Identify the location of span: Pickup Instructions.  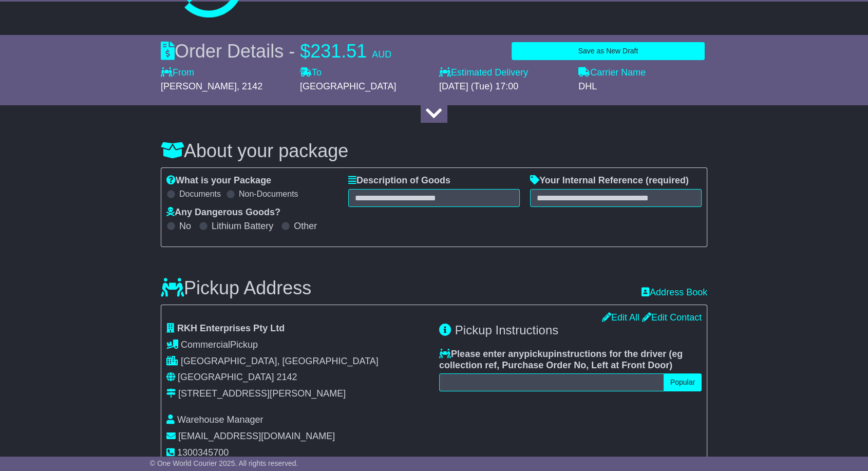
(506, 330).